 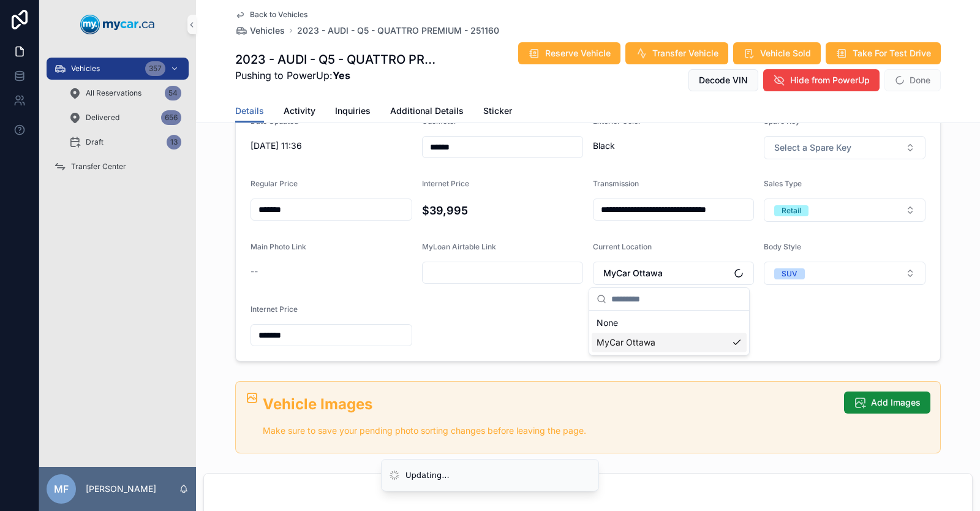 I want to click on button: Take For Test Drive, so click(x=884, y=53).